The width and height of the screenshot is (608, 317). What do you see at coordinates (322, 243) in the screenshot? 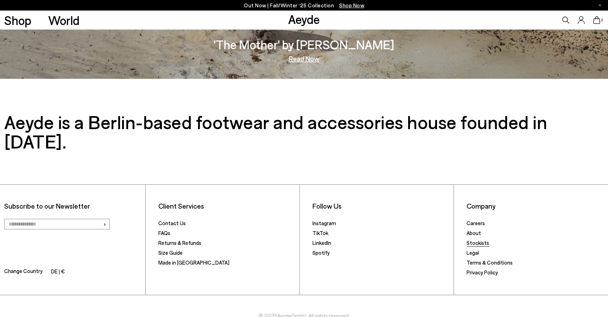
I see `a: LinkedIn` at bounding box center [322, 243].